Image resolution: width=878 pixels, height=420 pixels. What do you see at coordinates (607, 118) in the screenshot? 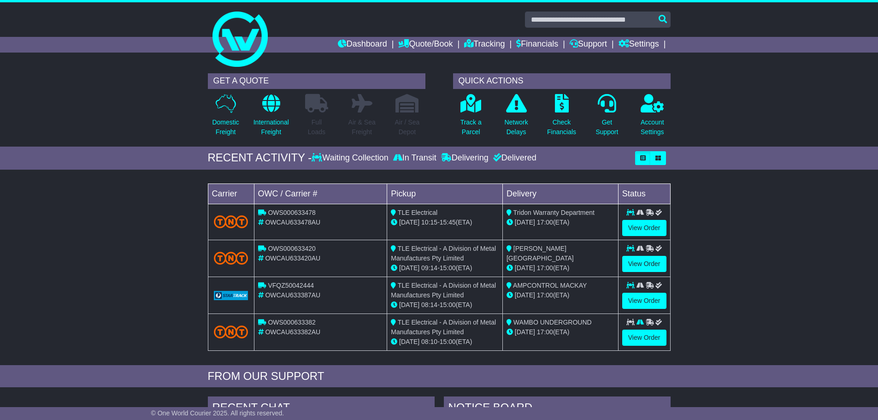
I see `a: GetSupport` at bounding box center [607, 118].